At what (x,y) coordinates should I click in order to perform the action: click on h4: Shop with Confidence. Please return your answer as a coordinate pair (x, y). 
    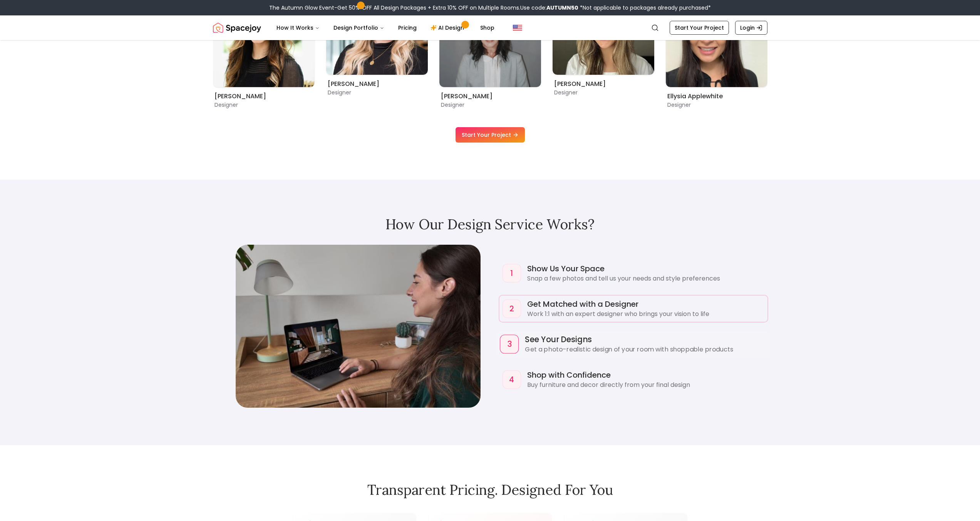
    Looking at the image, I should click on (645, 375).